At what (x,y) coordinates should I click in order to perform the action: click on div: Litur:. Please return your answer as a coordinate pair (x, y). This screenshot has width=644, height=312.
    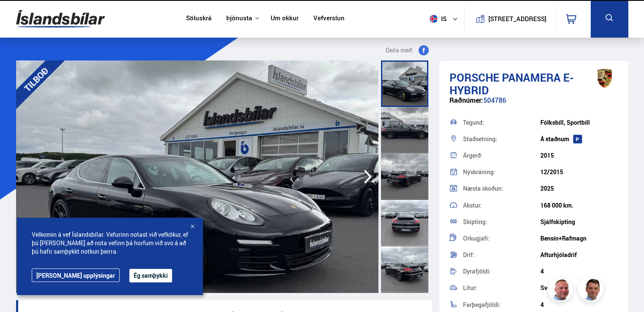
    Looking at the image, I should click on (501, 288).